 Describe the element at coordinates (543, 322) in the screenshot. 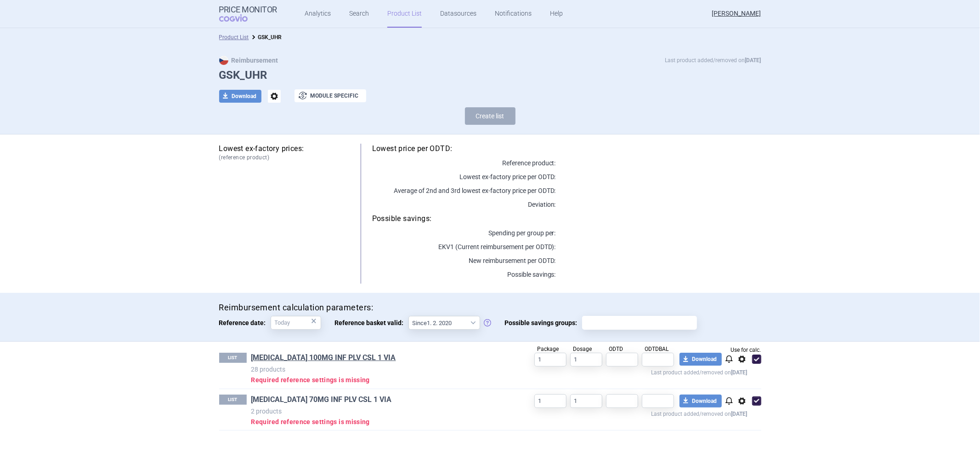

I see `span: Possible savings groups:` at that location.